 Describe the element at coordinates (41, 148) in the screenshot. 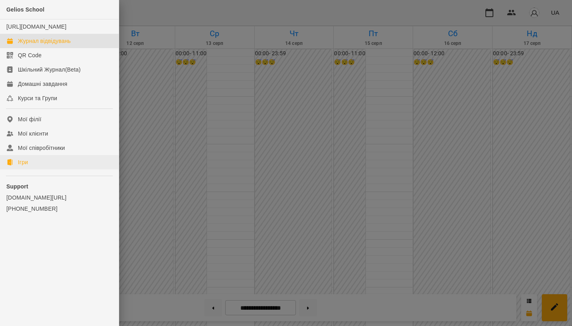

I see `div: Мої співробітники` at that location.